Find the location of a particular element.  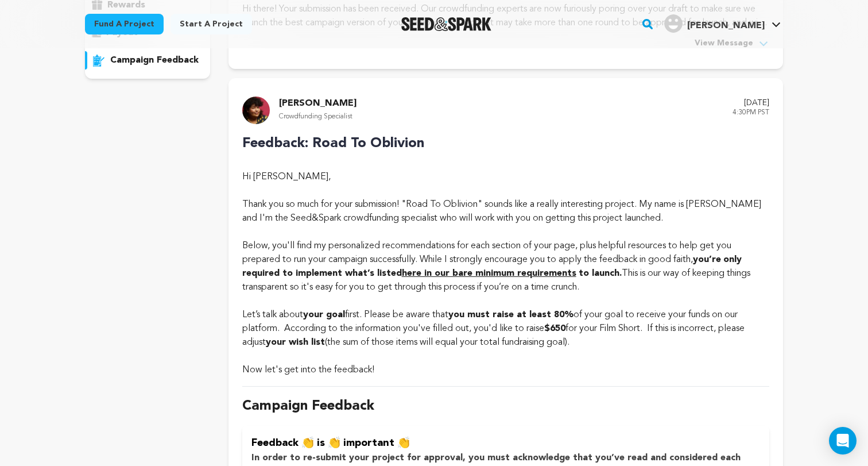

strong: to launch. is located at coordinates (600, 273).